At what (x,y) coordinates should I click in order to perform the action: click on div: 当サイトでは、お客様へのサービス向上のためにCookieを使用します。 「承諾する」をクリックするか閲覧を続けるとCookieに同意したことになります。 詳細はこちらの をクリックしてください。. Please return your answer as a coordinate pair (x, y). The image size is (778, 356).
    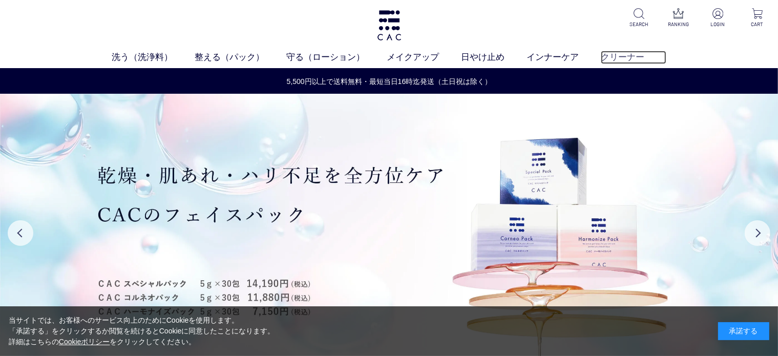
    Looking at the image, I should click on (142, 331).